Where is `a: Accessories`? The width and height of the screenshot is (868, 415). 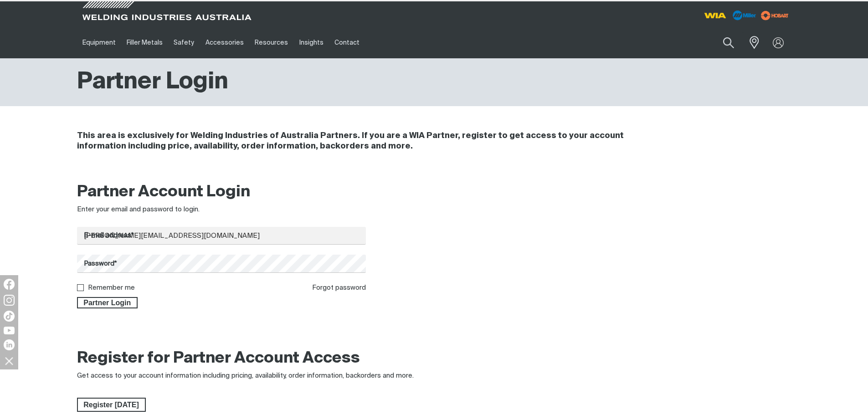
a: Accessories is located at coordinates (225, 42).